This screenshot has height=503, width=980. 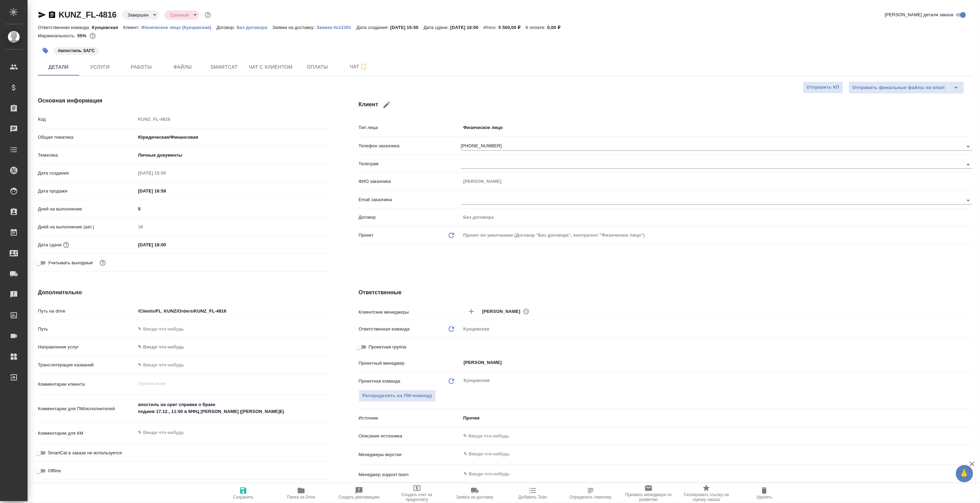 I want to click on p: Код, so click(x=87, y=120).